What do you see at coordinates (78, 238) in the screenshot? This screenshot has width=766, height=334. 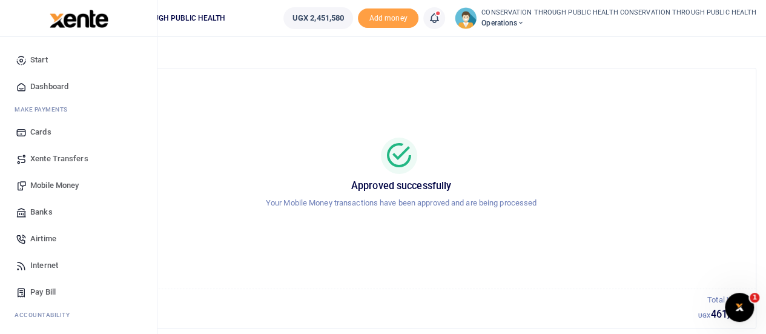 I see `a: Airtime` at bounding box center [78, 238].